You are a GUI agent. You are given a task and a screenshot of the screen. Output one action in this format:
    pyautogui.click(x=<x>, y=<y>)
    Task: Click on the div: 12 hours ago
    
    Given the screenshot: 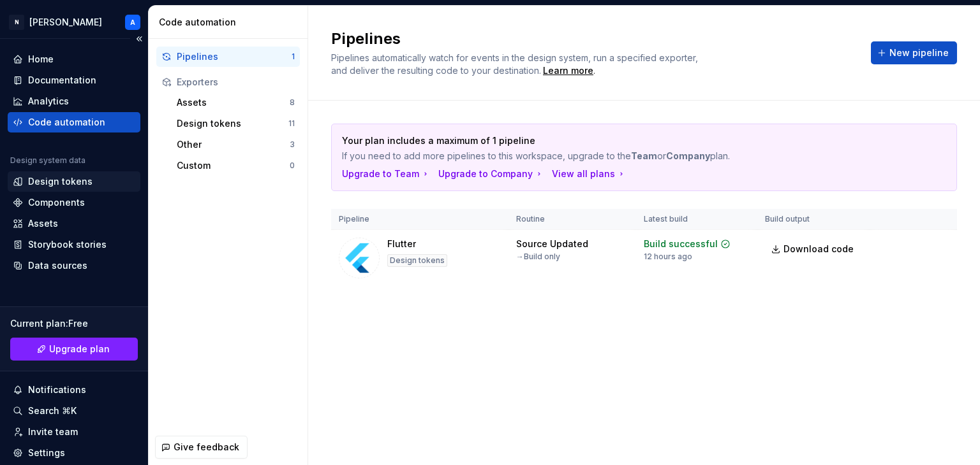 What is the action you would take?
    pyautogui.click(x=668, y=257)
    